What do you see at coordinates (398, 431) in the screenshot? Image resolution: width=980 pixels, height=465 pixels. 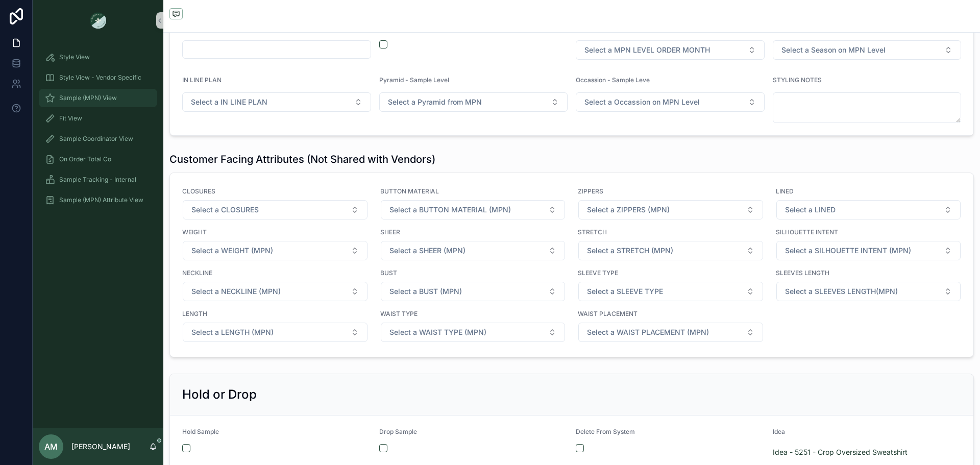 I see `span: Drop Sample` at bounding box center [398, 431].